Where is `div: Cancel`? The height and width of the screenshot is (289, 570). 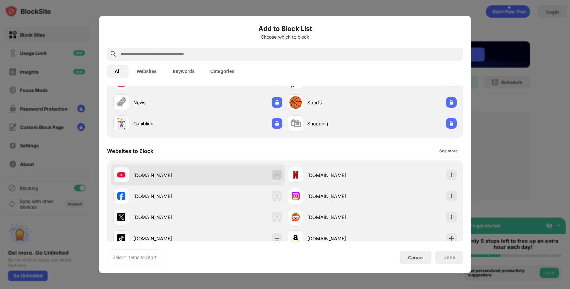 div: Cancel is located at coordinates (416, 257).